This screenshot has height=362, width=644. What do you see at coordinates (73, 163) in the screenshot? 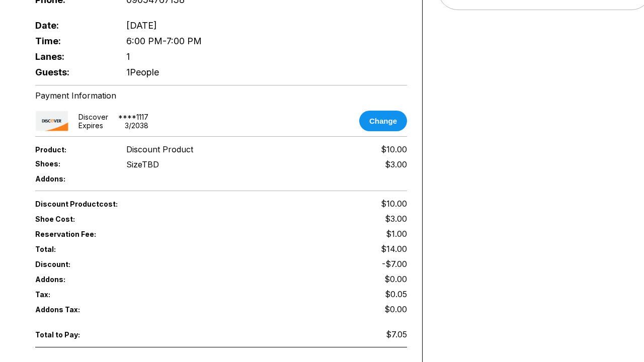
I see `span: Shoes:` at bounding box center [73, 163].